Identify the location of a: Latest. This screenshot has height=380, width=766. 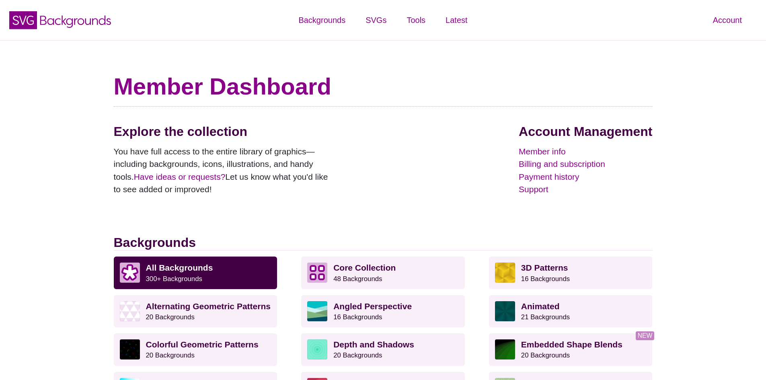
(457, 20).